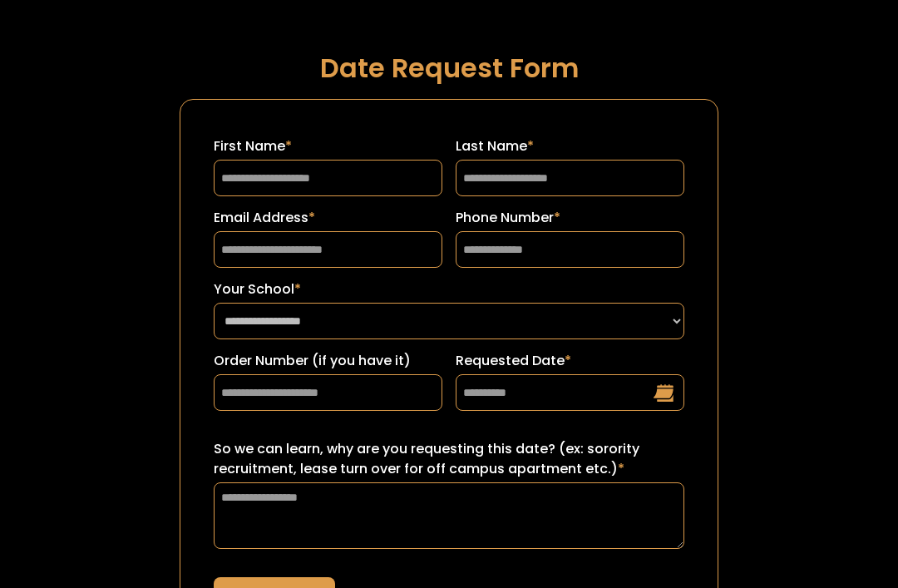 Image resolution: width=898 pixels, height=588 pixels. I want to click on label: Phone Number, so click(569, 218).